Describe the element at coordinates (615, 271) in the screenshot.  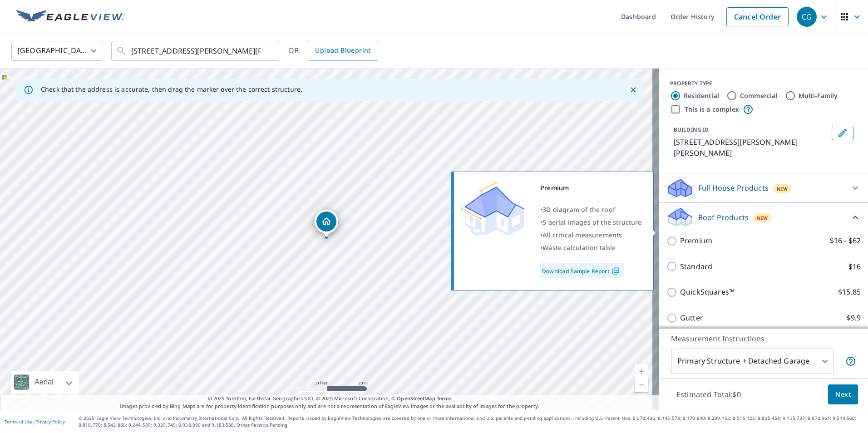
I see `img: Pdf Icon` at that location.